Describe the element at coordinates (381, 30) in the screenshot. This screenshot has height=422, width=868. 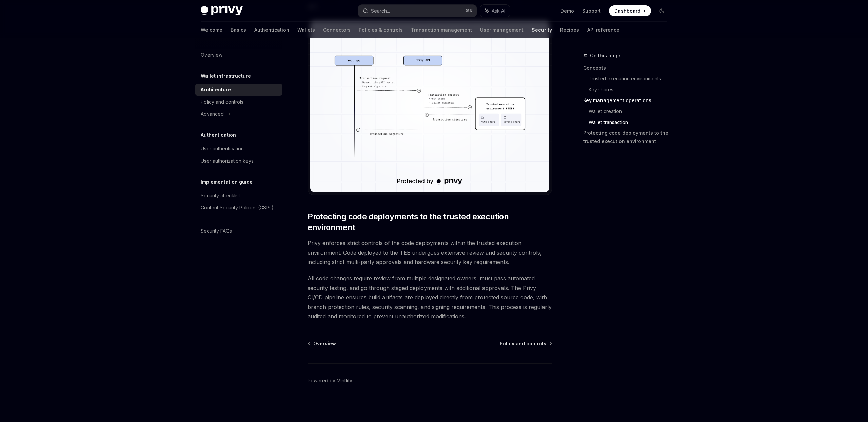
I see `a: Policies & controls` at that location.